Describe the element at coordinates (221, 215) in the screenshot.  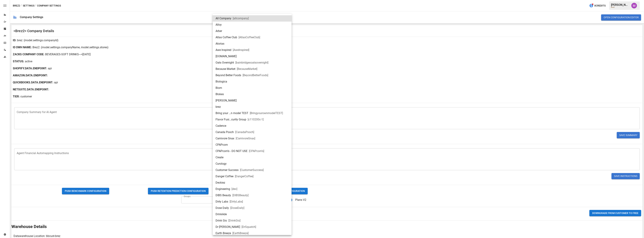
I see `span: DrinkAde` at that location.